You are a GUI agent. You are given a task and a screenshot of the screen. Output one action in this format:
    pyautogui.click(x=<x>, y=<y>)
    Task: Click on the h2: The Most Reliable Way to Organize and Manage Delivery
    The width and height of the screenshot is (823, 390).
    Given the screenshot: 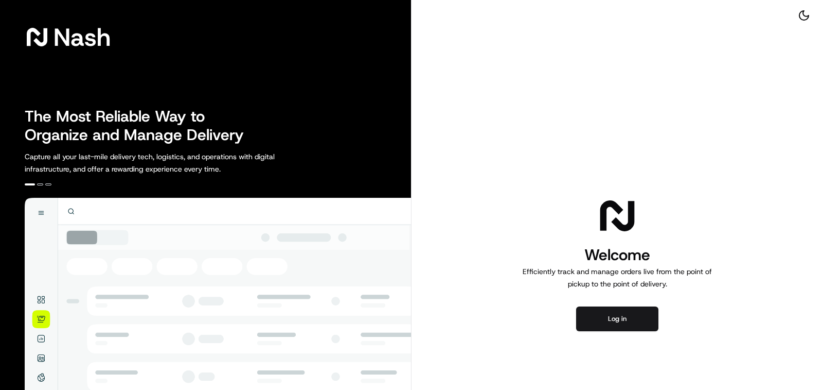 What is the action you would take?
    pyautogui.click(x=140, y=126)
    